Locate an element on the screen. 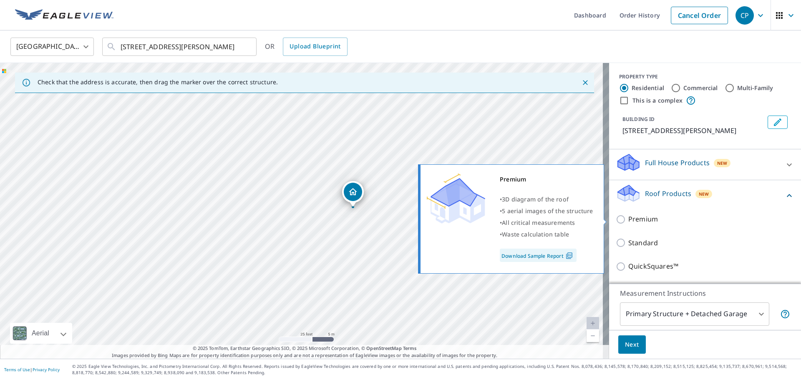  span: Upload Blueprint is located at coordinates (315, 46).